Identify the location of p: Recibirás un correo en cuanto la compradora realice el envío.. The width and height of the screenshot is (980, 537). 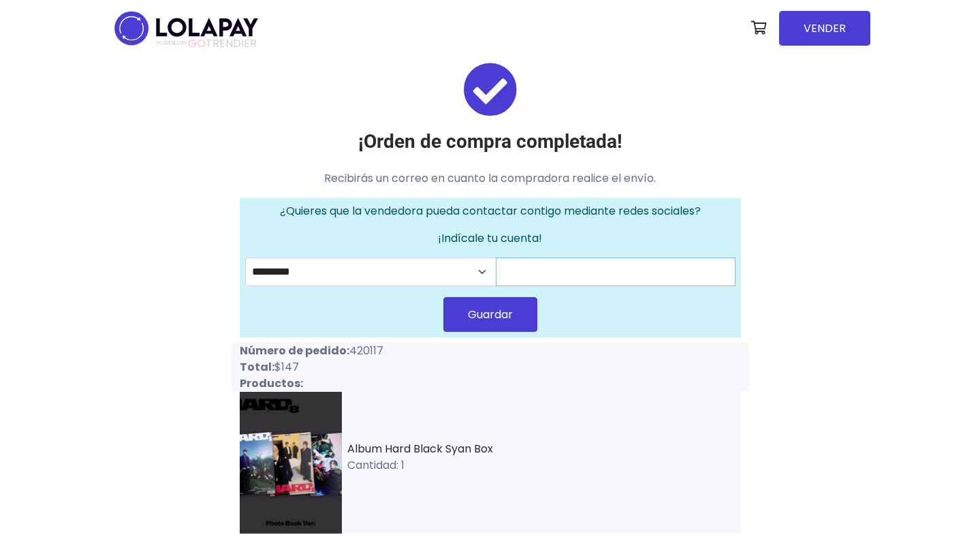
(490, 178).